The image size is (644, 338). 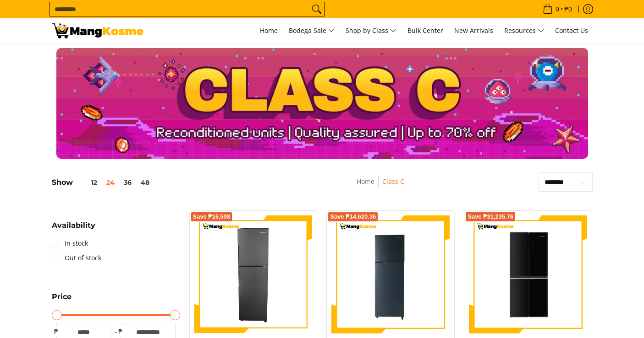 What do you see at coordinates (524, 31) in the screenshot?
I see `span: Resources` at bounding box center [524, 31].